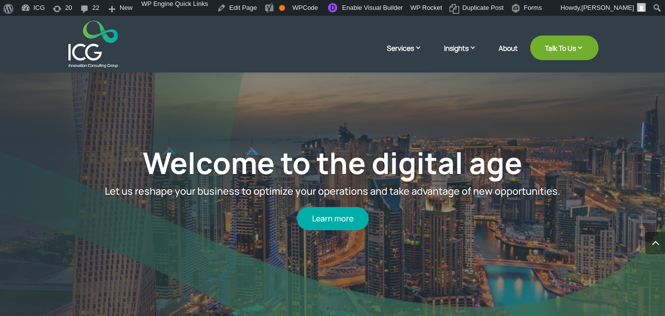  What do you see at coordinates (508, 56) in the screenshot?
I see `a: About` at bounding box center [508, 56].